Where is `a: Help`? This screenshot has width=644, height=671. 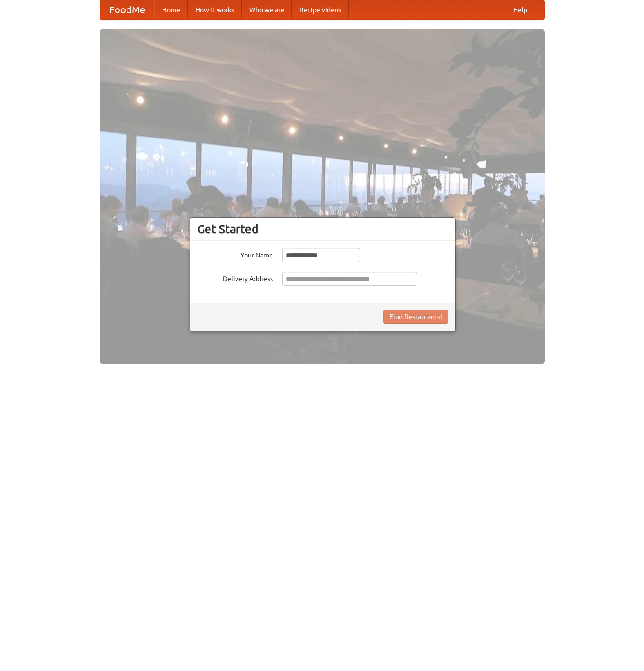
a: Help is located at coordinates (521, 10).